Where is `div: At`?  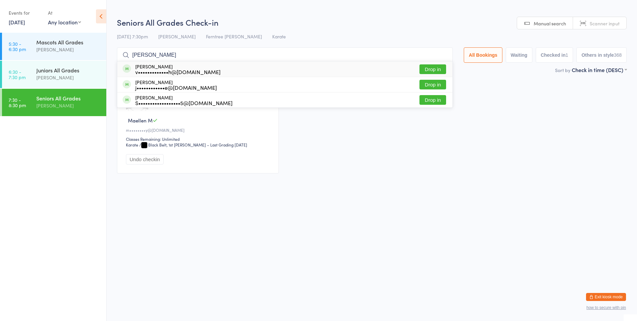 div: At is located at coordinates (64, 13).